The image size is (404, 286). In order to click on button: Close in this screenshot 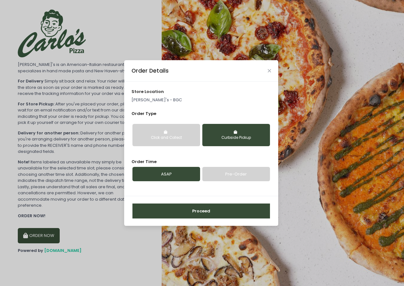, I will do `click(270, 71)`.